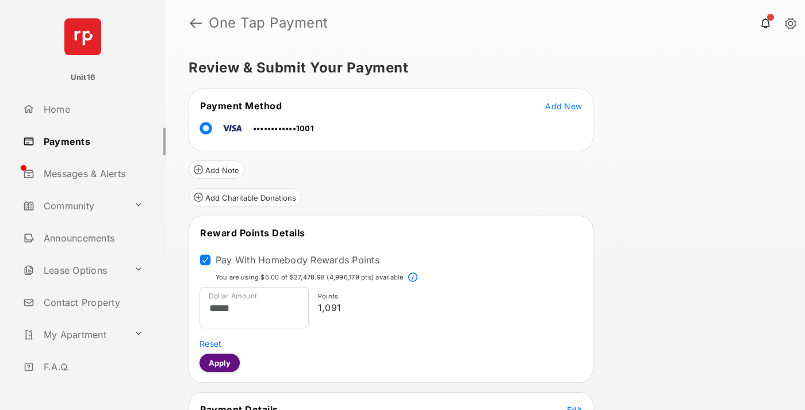 This screenshot has width=805, height=410. I want to click on p: Points, so click(448, 296).